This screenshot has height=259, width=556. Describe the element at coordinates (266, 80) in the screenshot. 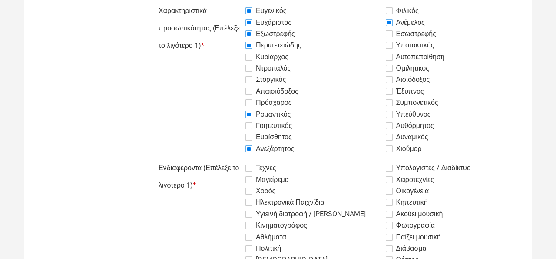

I see `label: Στοργικός` at that location.